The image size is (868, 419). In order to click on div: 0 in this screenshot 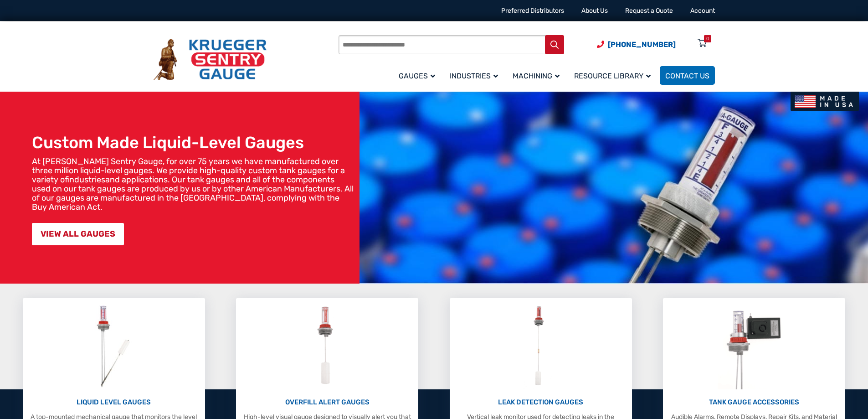, I will do `click(708, 38)`.